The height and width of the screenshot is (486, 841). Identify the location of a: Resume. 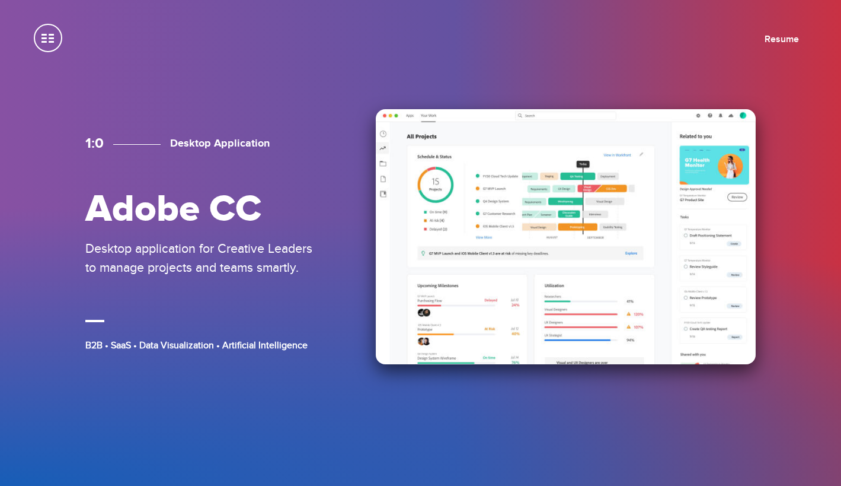
(782, 39).